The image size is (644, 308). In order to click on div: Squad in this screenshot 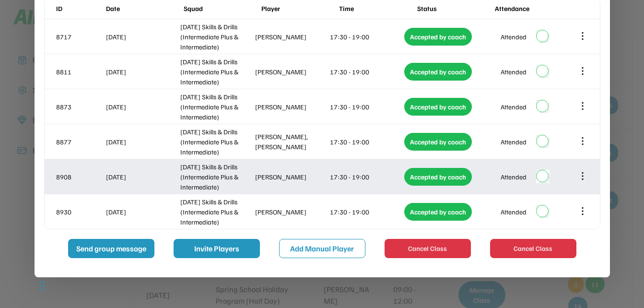, I will do `click(222, 8)`.